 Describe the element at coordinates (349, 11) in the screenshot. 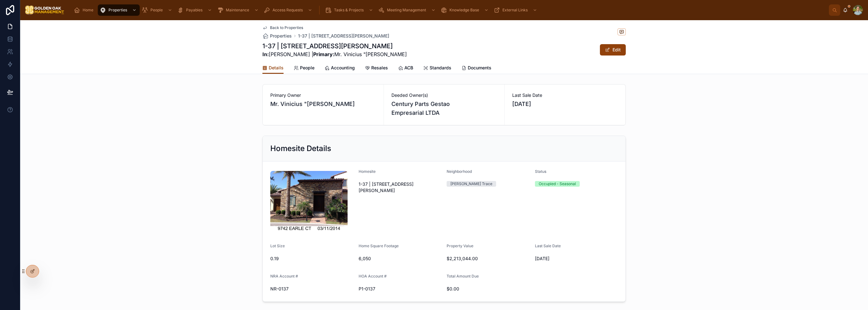

I see `span: Tasks & Projects` at that location.